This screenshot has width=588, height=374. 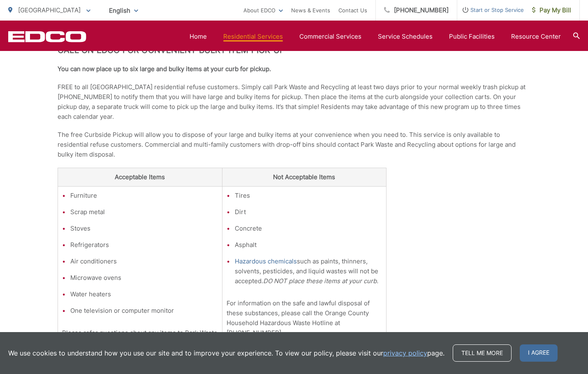 What do you see at coordinates (472, 37) in the screenshot?
I see `a: Public Facilities` at bounding box center [472, 37].